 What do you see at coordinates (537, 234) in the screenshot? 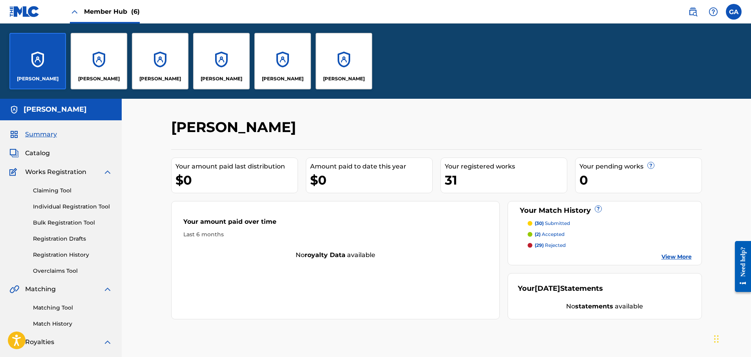
I see `span: (2)` at bounding box center [537, 234].